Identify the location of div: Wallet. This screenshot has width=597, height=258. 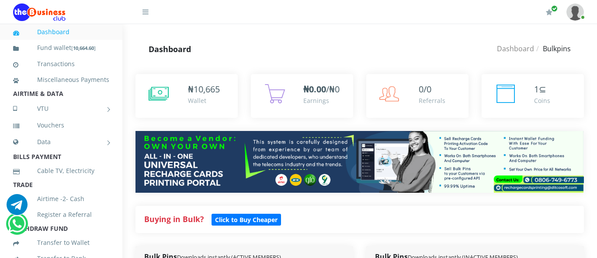
(204, 100).